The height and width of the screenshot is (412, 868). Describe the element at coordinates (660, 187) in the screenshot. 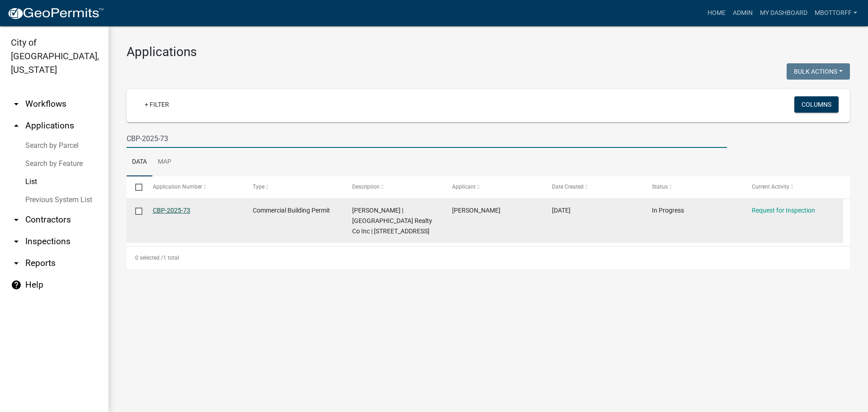

I see `span: Status` at that location.